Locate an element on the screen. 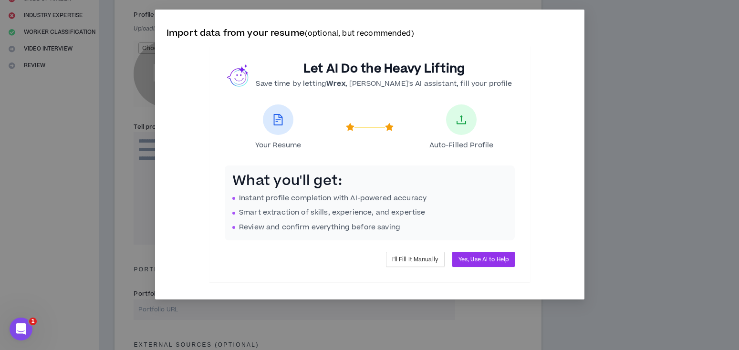 The image size is (739, 350). p: Import data from your resume is located at coordinates (370, 33).